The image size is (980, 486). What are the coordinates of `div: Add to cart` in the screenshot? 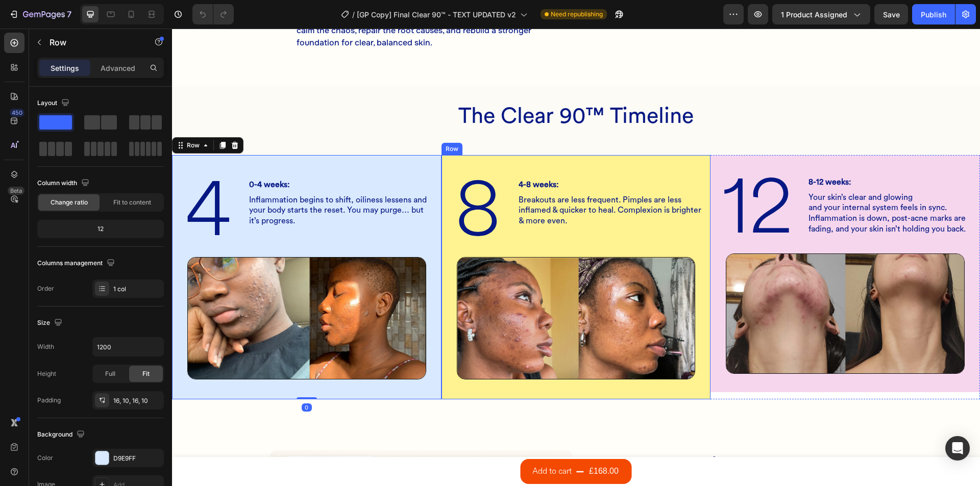 It's located at (379, 443).